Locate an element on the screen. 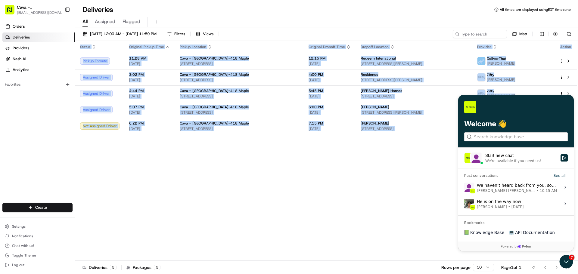 This screenshot has width=578, height=274. div: Packages is located at coordinates (143, 268).